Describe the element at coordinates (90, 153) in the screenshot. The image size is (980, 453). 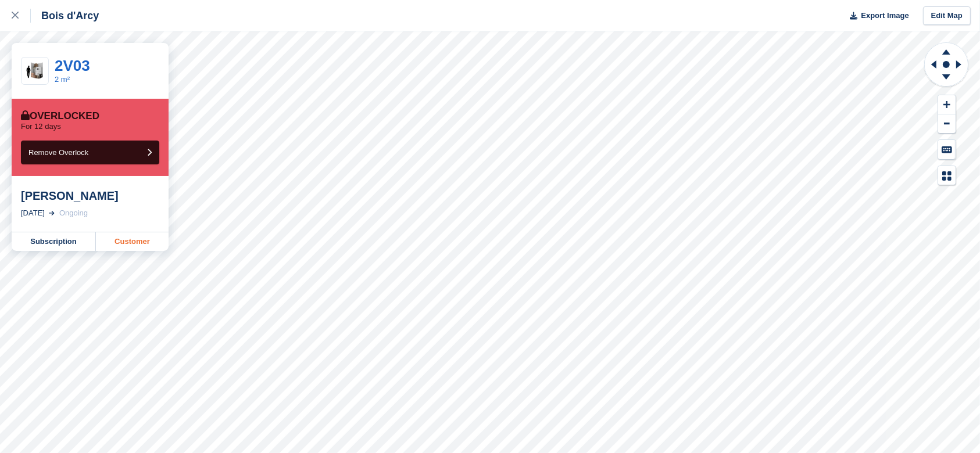
I see `button: Remove Overlock` at that location.